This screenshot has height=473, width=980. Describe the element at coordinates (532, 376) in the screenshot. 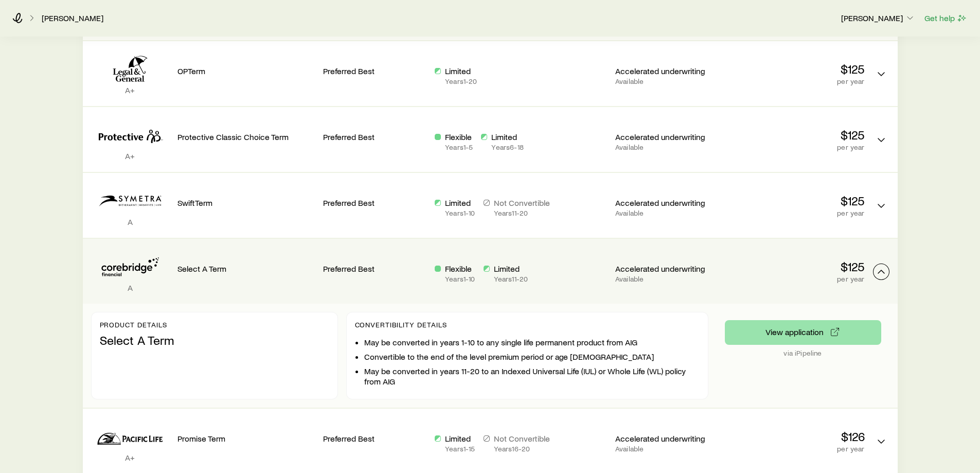

I see `li: May be converted in years 11-20 to an Indexed Universal Life (IUL) or Whole Life (WL) policy from...` at that location.